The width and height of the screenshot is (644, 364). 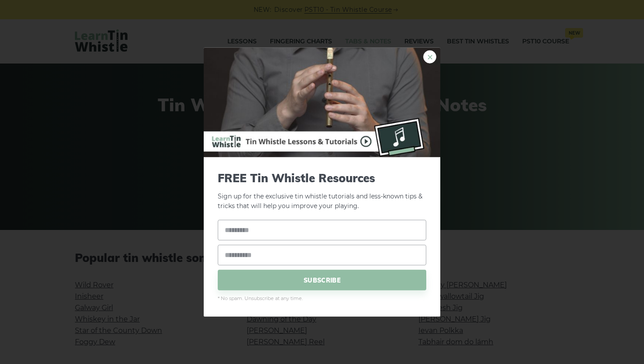 What do you see at coordinates (322, 102) in the screenshot?
I see `img: Tin Whistle Buying Guide Preview` at bounding box center [322, 102].